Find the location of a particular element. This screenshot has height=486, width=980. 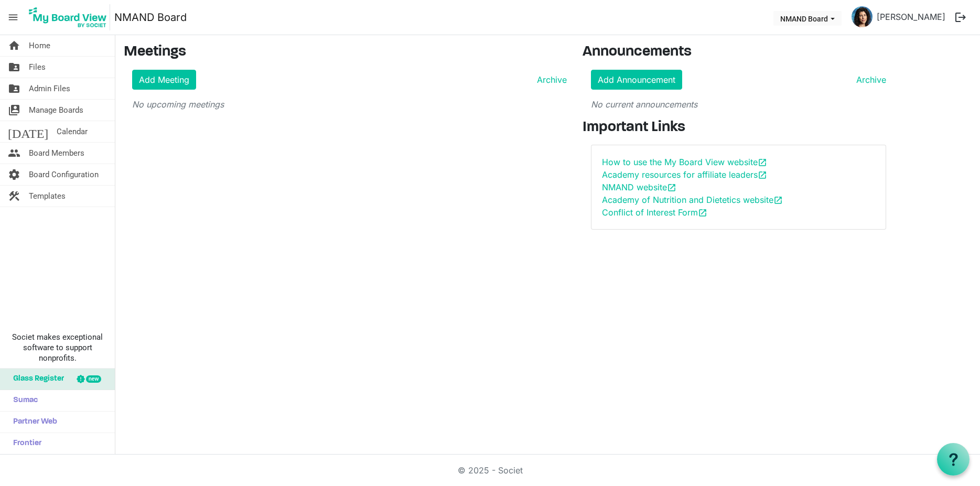

a: NMAND Board is located at coordinates (150, 17).